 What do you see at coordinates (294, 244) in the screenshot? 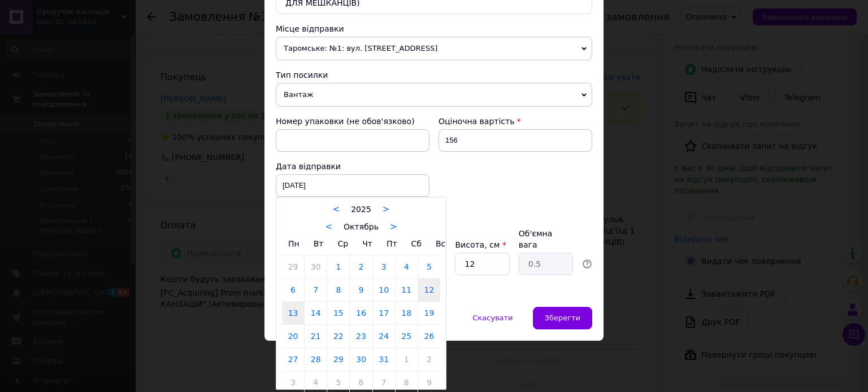
I see `span: Пн` at bounding box center [294, 244].